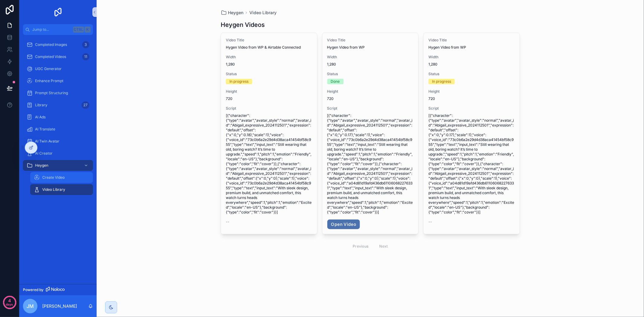 This screenshot has width=644, height=317. What do you see at coordinates (58, 119) in the screenshot?
I see `div: scrollable content` at bounding box center [58, 119].